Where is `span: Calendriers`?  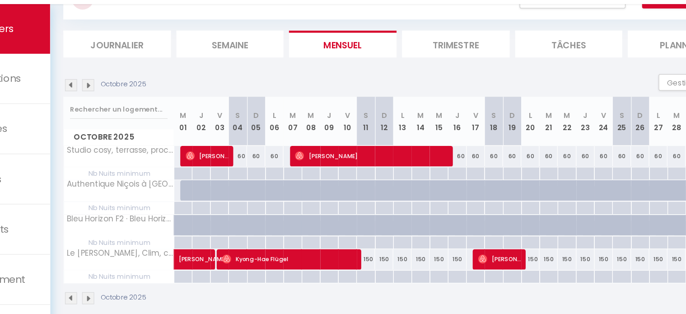
span: Calendriers is located at coordinates (57, 69).